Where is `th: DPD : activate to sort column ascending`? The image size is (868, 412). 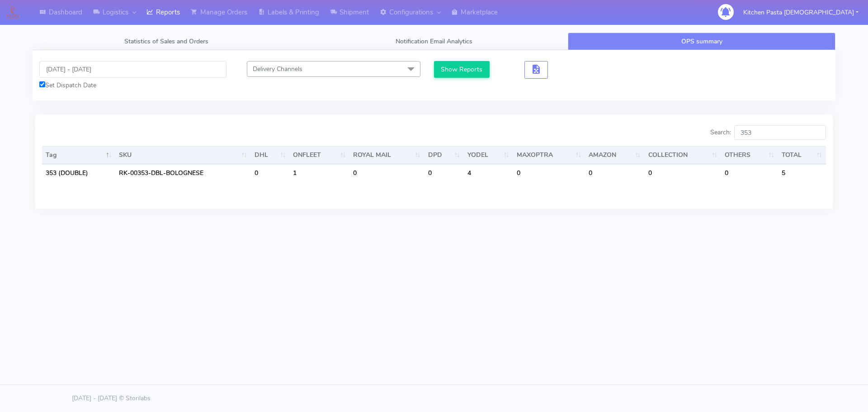
th: DPD : activate to sort column ascending is located at coordinates (444, 155).